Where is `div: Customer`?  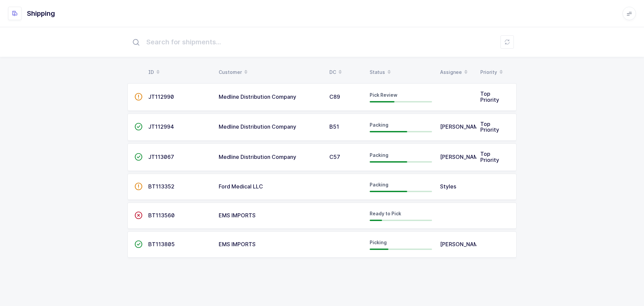
div: Customer is located at coordinates (270, 72).